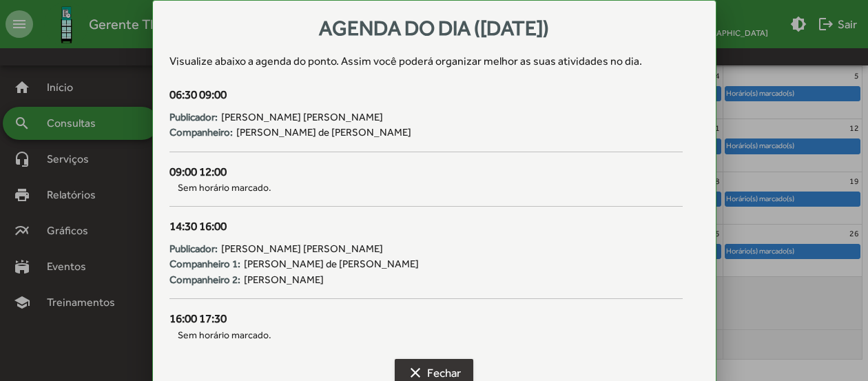 This screenshot has width=868, height=381. I want to click on div: 16:00 17:30, so click(426, 319).